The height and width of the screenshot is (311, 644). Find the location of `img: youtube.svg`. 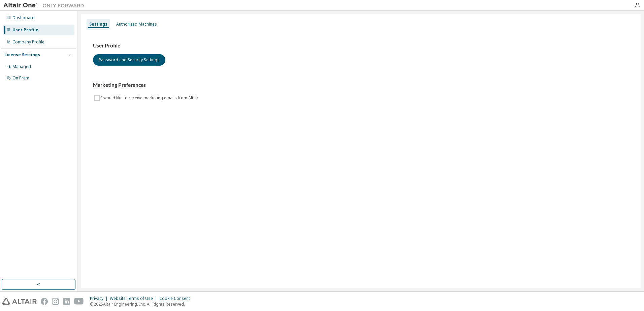

img: youtube.svg is located at coordinates (79, 301).